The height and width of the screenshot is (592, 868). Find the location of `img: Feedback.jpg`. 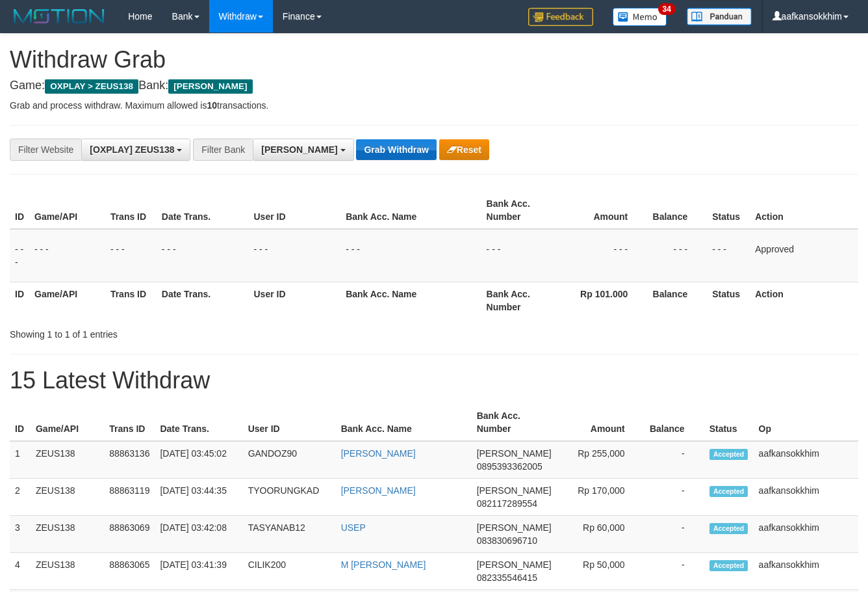

img: Feedback.jpg is located at coordinates (560, 17).